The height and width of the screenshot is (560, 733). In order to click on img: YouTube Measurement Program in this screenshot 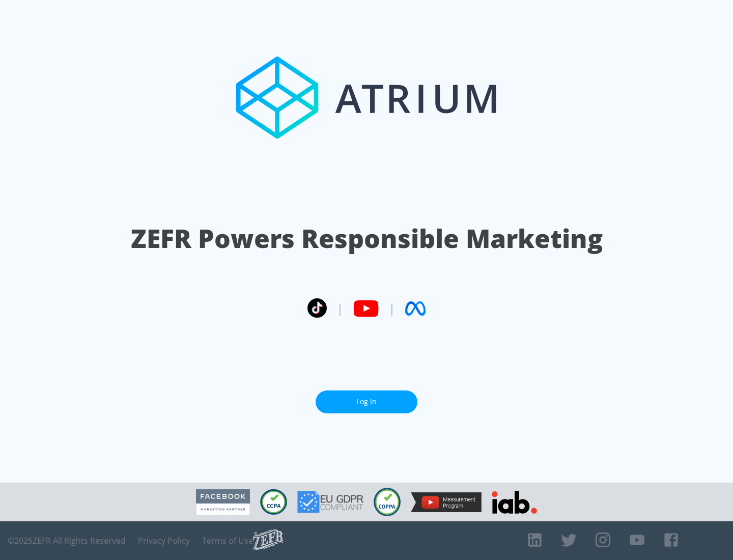, I will do `click(446, 502)`.